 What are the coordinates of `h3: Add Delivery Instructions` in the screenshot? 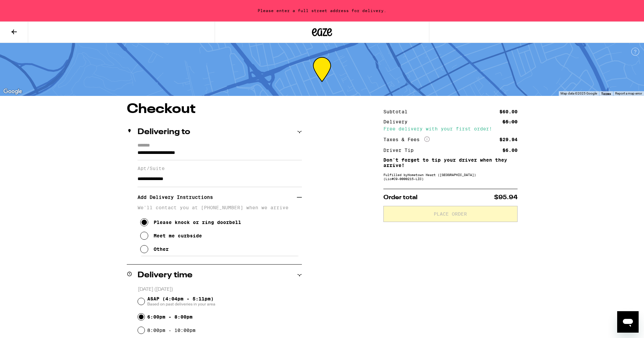 It's located at (217, 197).